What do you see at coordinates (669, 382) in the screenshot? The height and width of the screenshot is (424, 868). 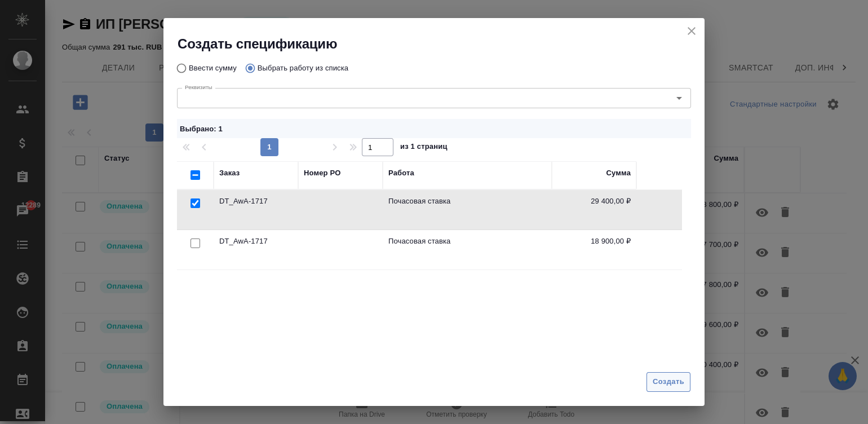 I see `button: Создать` at bounding box center [669, 382].